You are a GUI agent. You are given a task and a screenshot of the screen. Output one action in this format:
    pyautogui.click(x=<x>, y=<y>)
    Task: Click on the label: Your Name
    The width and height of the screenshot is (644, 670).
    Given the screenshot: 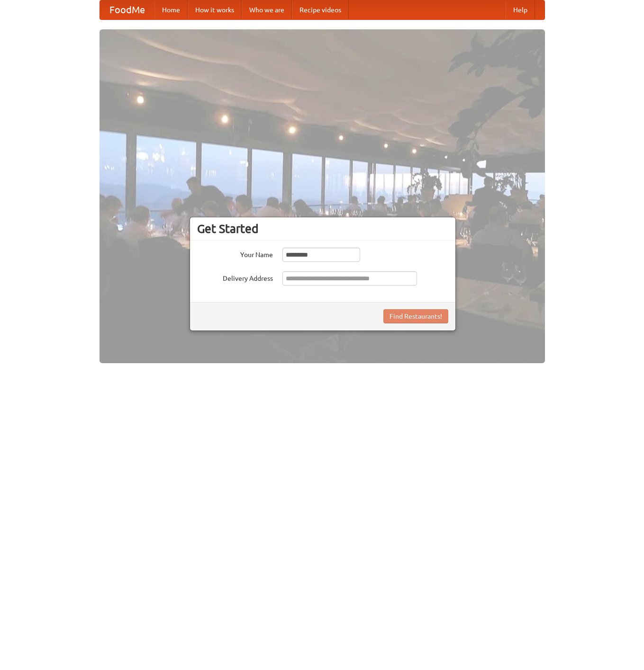 What is the action you would take?
    pyautogui.click(x=235, y=254)
    